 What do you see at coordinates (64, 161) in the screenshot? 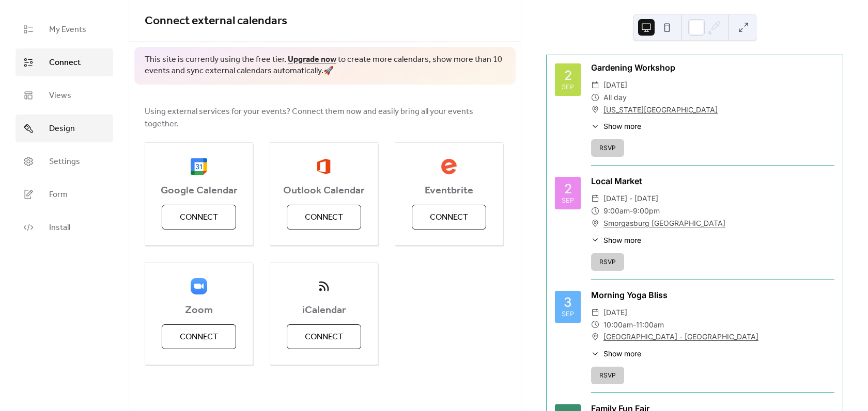
I see `a: Settings` at bounding box center [64, 161].